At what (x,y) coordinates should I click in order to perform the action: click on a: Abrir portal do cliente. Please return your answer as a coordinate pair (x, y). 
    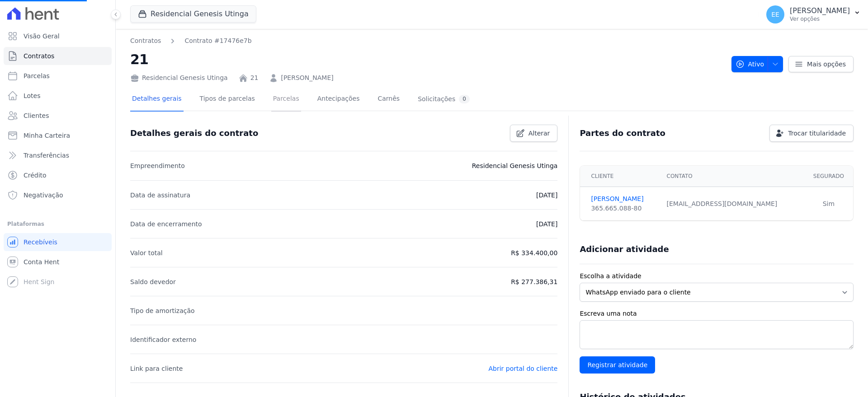
    Looking at the image, I should click on (523, 369).